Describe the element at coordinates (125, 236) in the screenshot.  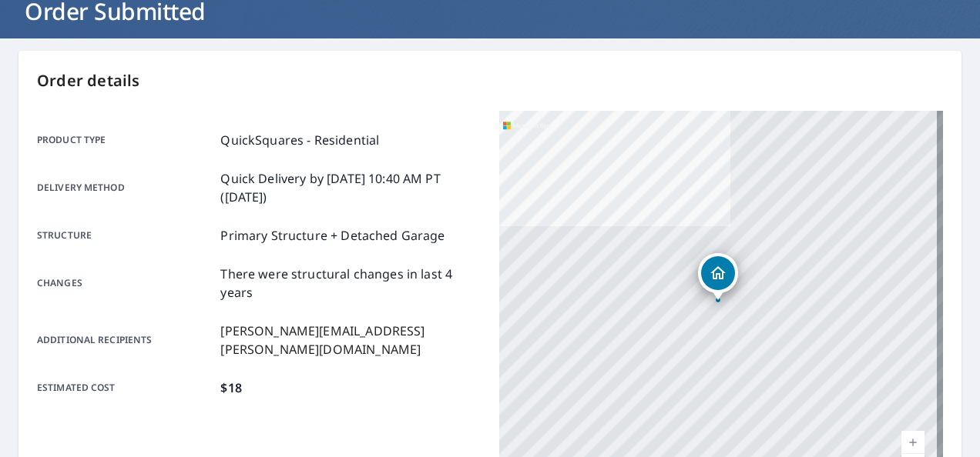
I see `p: Structure` at that location.